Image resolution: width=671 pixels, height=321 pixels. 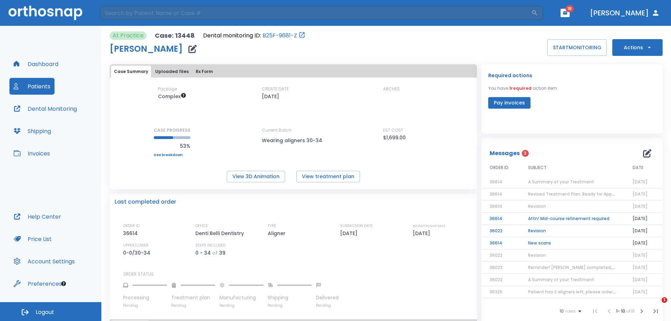 What do you see at coordinates (215, 253) in the screenshot?
I see `p: of` at bounding box center [215, 253].